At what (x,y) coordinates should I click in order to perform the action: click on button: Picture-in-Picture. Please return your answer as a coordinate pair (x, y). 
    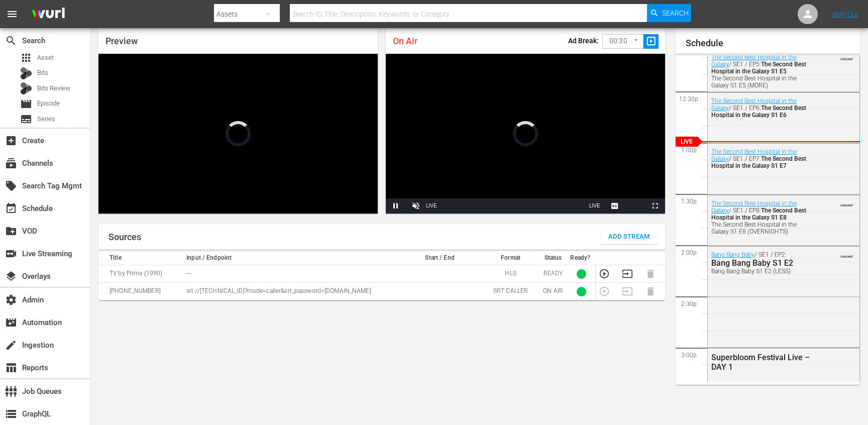
    Looking at the image, I should click on (635, 206).